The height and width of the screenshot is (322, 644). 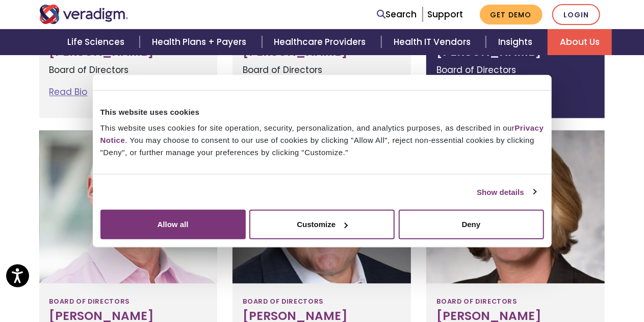 I want to click on a: Login, so click(x=576, y=14).